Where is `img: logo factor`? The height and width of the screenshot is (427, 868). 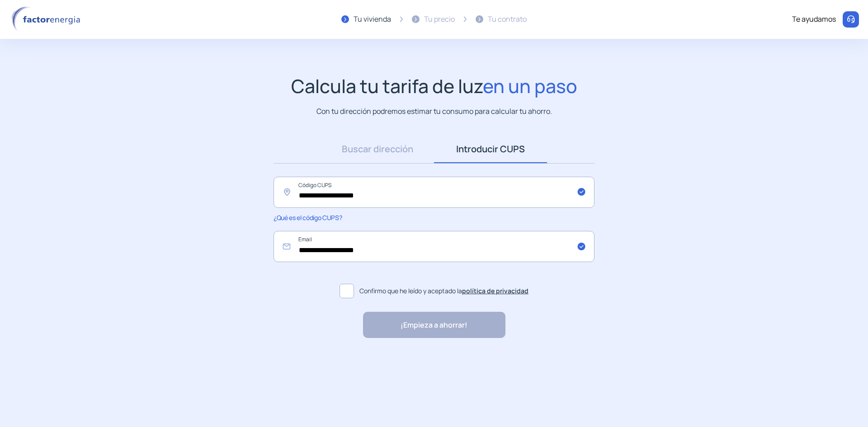
img: logo factor is located at coordinates (47, 19).